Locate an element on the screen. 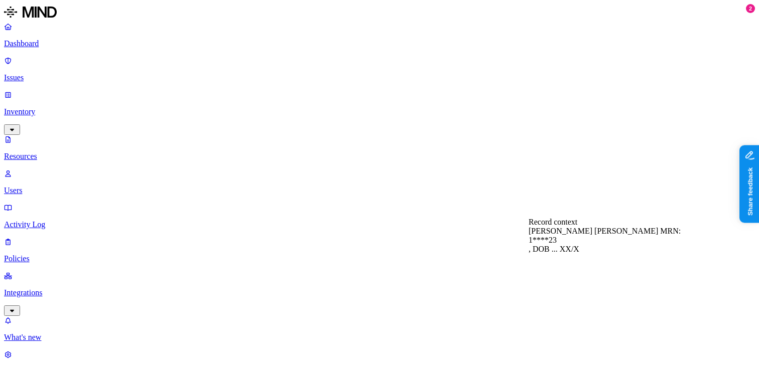 This screenshot has height=368, width=759. img: MIND is located at coordinates (30, 12).